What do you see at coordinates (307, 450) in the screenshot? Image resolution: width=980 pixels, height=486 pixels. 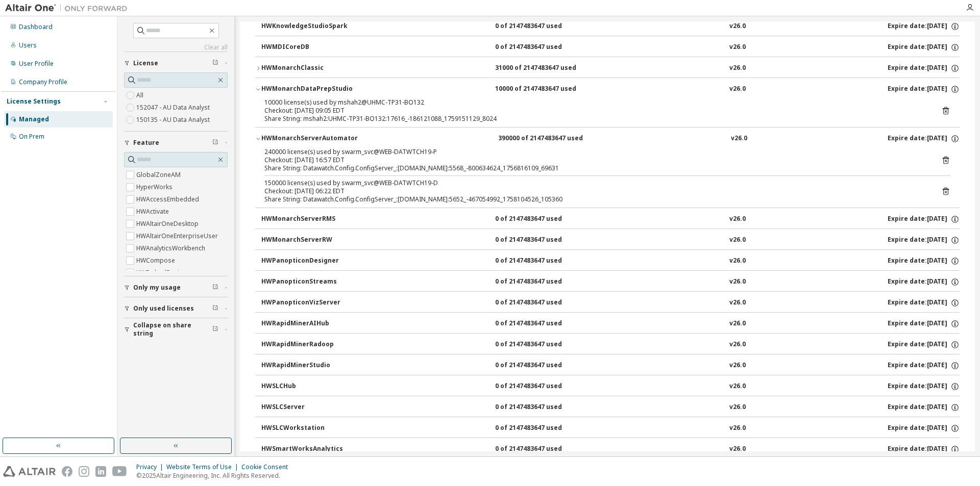 I see `div: HWSmartWorksAnalytics` at bounding box center [307, 450].